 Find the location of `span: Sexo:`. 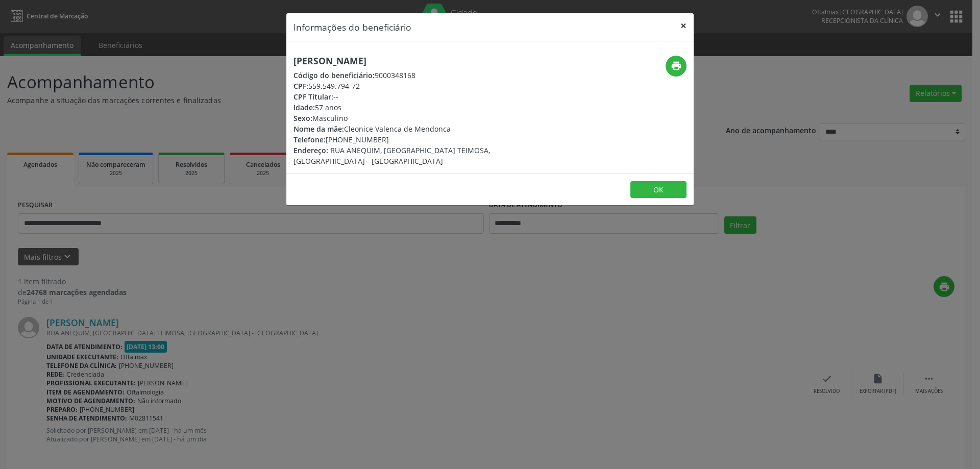

span: Sexo: is located at coordinates (302, 118).